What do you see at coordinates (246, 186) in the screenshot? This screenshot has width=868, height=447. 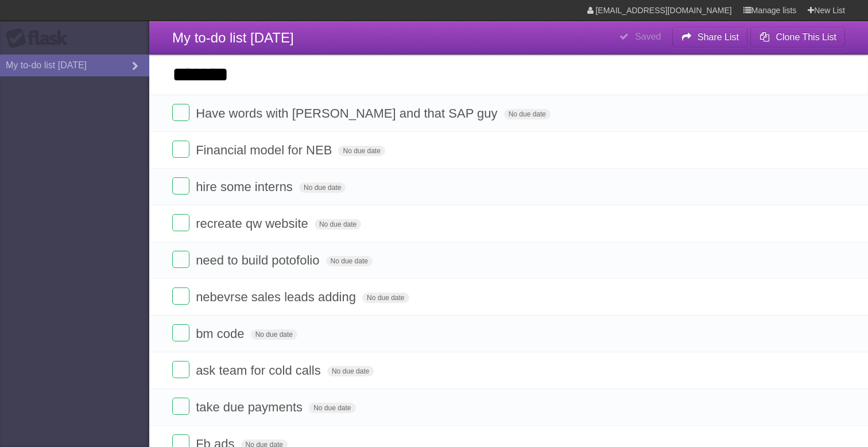 I see `span: hire some interns` at bounding box center [246, 186].